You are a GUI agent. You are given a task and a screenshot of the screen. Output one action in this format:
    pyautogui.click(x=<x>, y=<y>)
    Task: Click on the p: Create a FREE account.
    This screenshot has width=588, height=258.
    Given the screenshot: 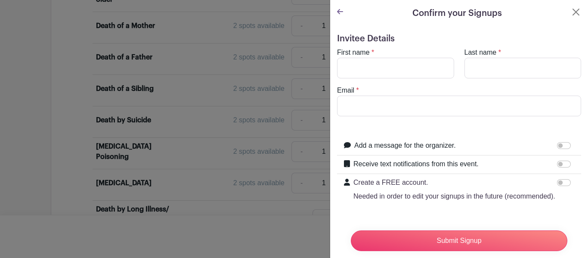 What is the action you would take?
    pyautogui.click(x=454, y=182)
    